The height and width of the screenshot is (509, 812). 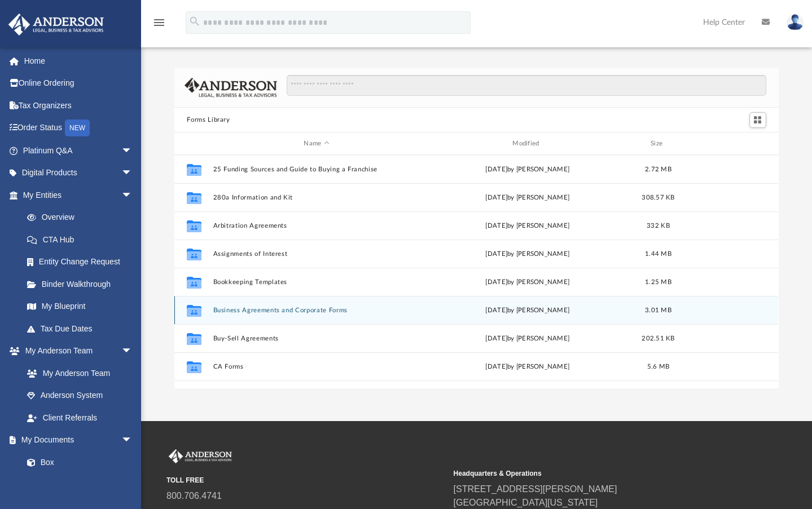 What do you see at coordinates (194, 21) in the screenshot?
I see `i: search` at bounding box center [194, 21].